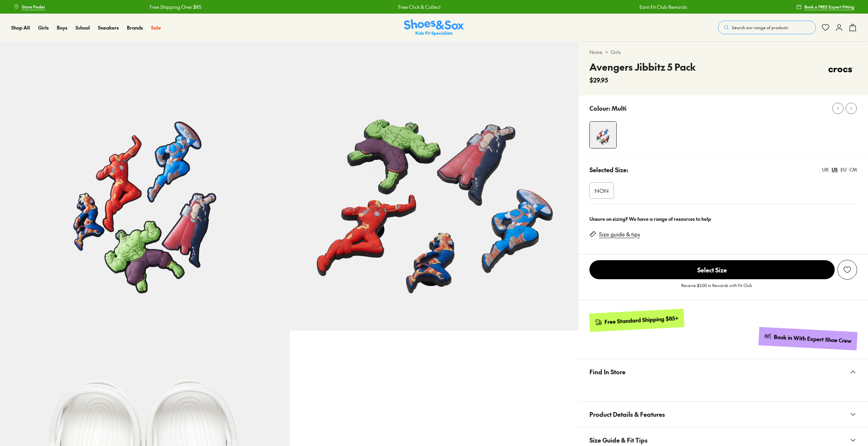 Image resolution: width=868 pixels, height=446 pixels. What do you see at coordinates (641, 320) in the screenshot?
I see `div: Free Standard Shipping $85+` at bounding box center [641, 320].